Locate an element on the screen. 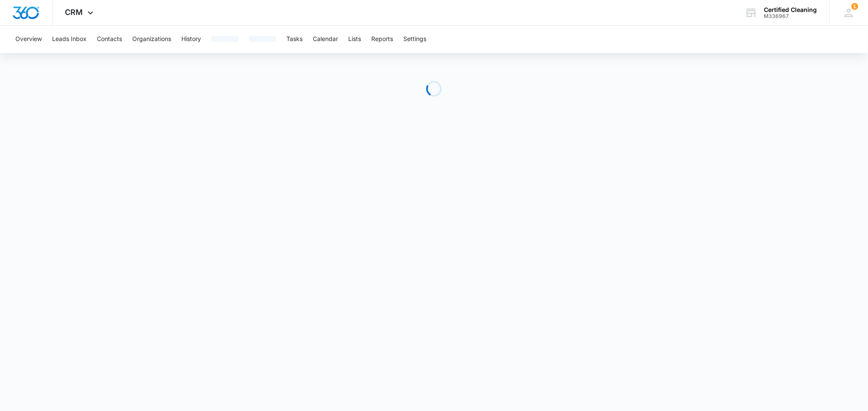 This screenshot has width=868, height=411. button: Reports is located at coordinates (382, 40).